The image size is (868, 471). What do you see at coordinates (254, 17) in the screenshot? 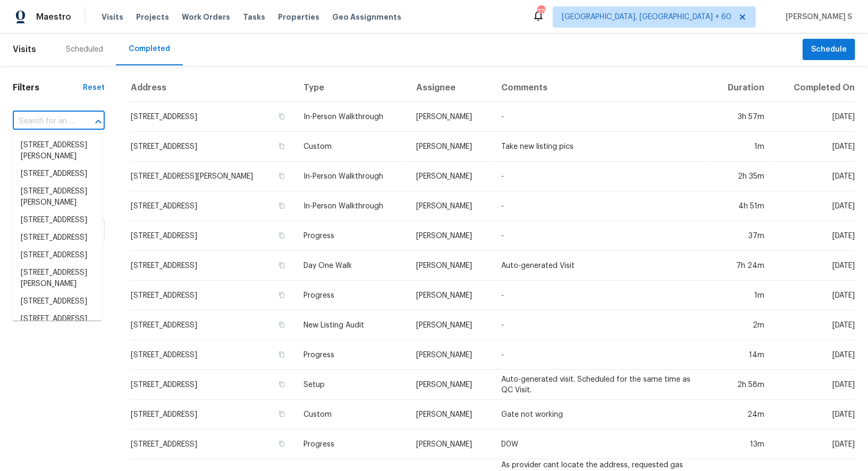
I see `span: Tasks` at bounding box center [254, 17].